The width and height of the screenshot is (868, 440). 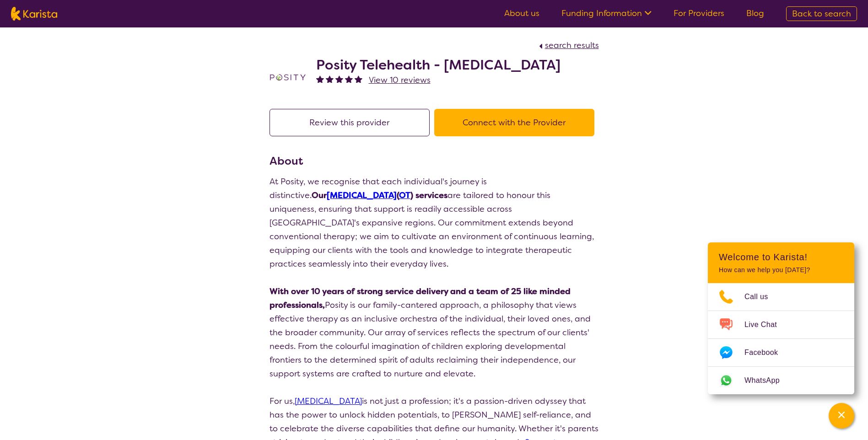 I want to click on div: Channel Menu, so click(x=781, y=318).